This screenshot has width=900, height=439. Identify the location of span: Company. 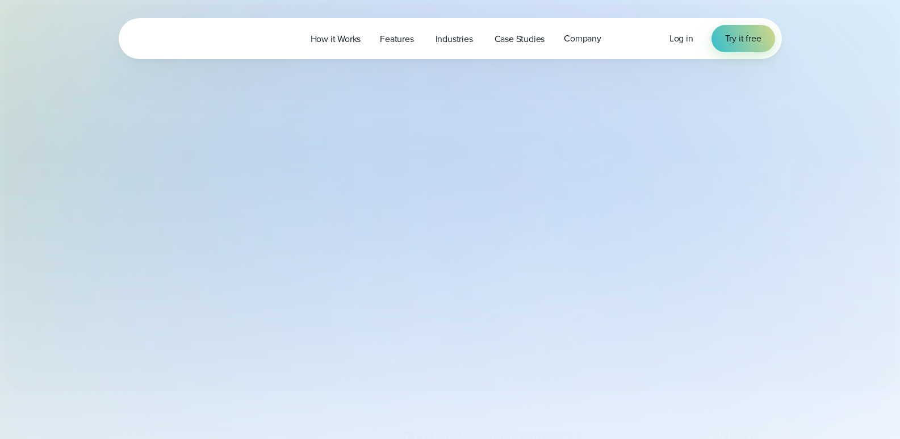
(583, 39).